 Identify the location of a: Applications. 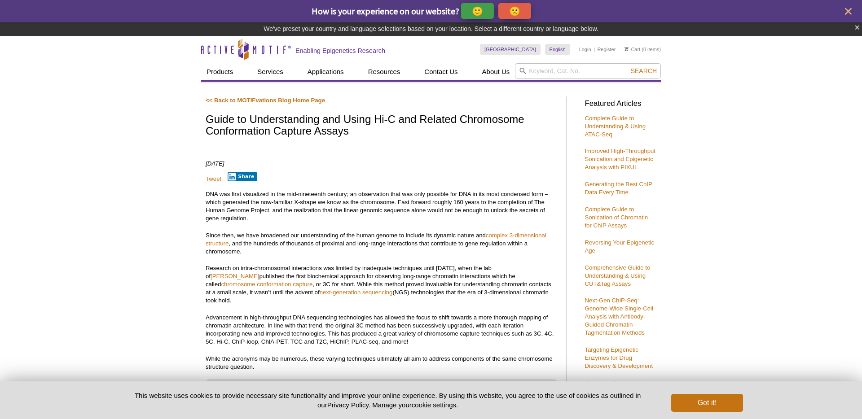
(326, 72).